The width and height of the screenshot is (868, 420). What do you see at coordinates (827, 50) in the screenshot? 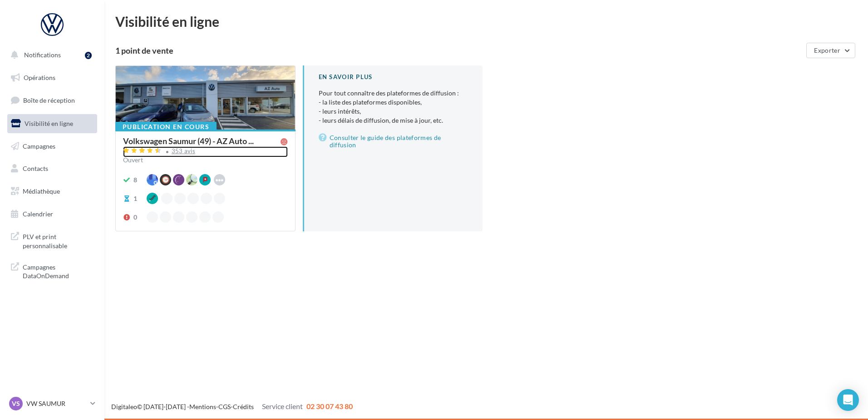
I see `span: Exporter` at bounding box center [827, 50].